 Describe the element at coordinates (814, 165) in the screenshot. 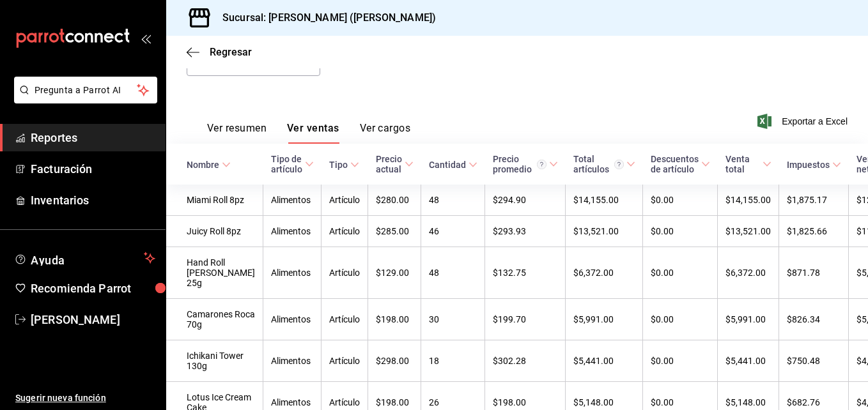

I see `span: Impuestos` at that location.